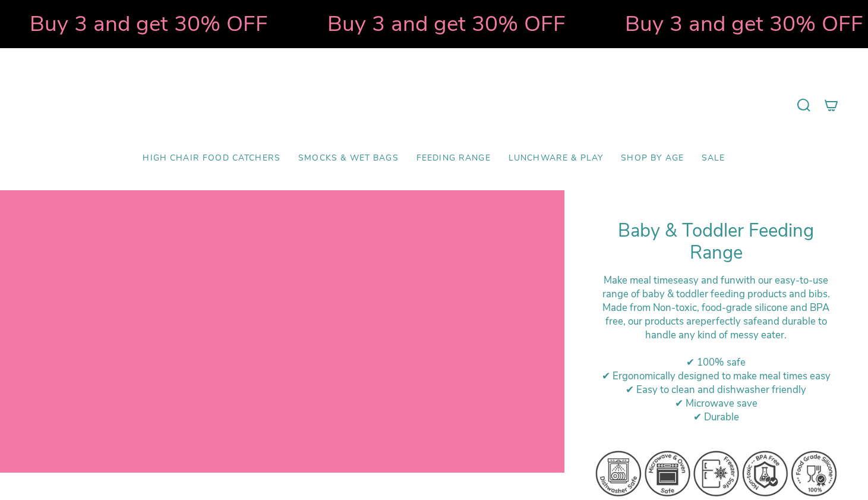 Image resolution: width=868 pixels, height=500 pixels. I want to click on span: Smocks & Wet Bags, so click(348, 158).